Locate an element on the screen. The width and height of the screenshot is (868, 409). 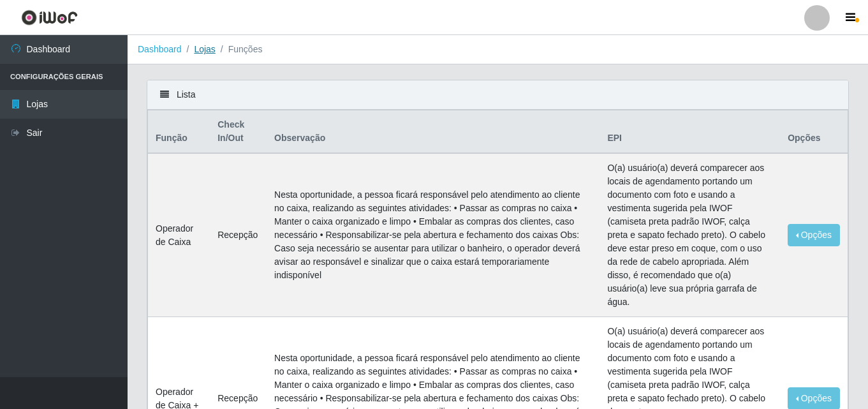
a: Lojas is located at coordinates (204, 49).